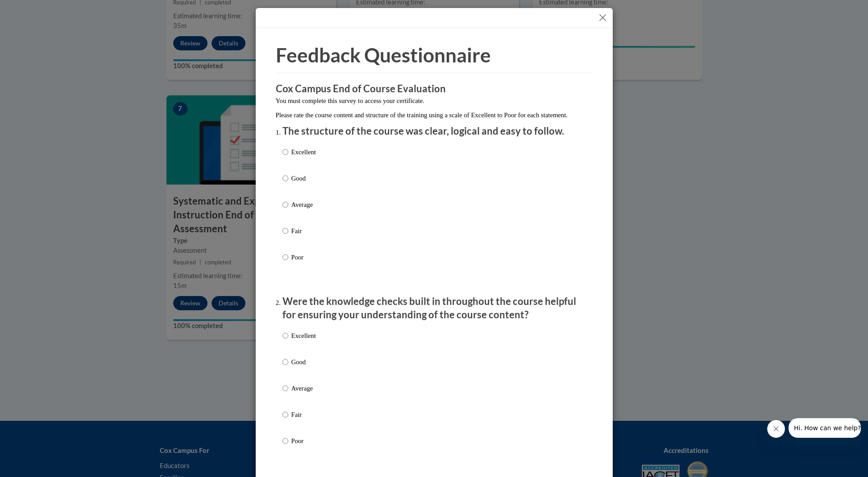  I want to click on button: Close, so click(603, 18).